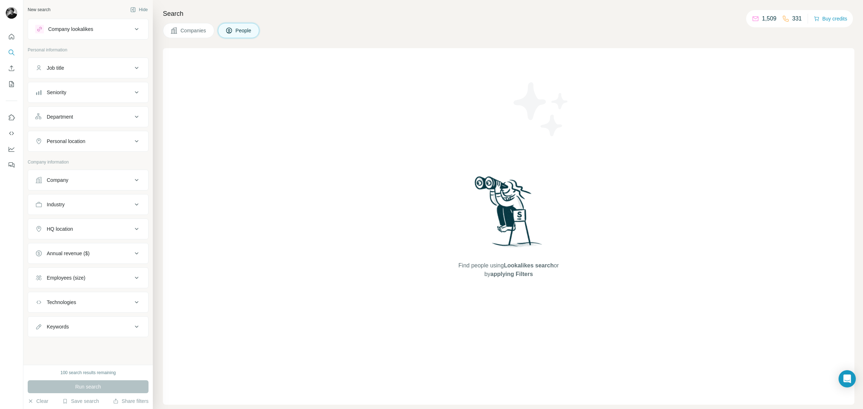 The image size is (863, 409). Describe the element at coordinates (88, 29) in the screenshot. I see `button: Company lookalikes` at that location.